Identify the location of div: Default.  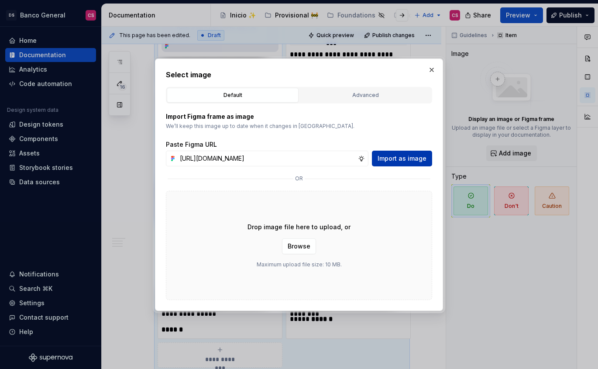
(233, 95).